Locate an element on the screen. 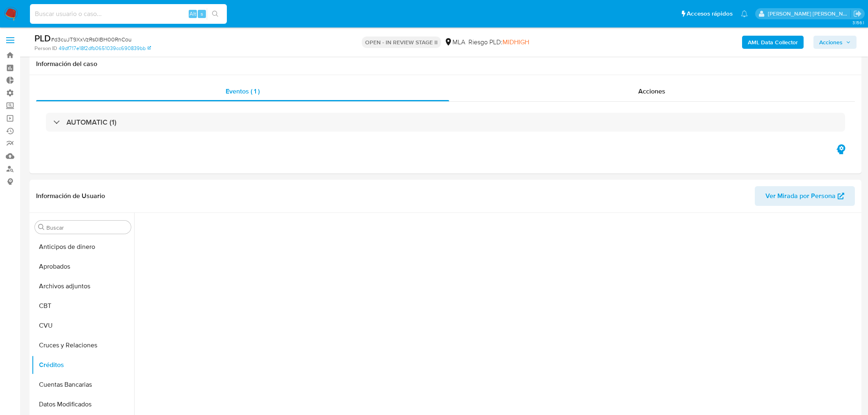 The width and height of the screenshot is (868, 415). div: MLA is located at coordinates (454, 42).